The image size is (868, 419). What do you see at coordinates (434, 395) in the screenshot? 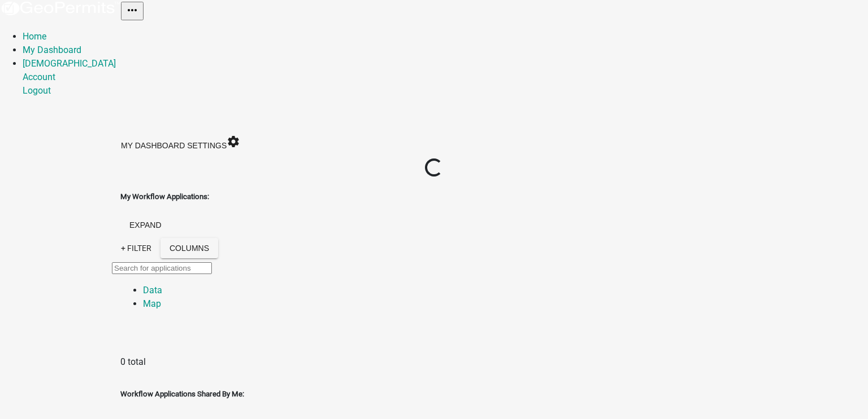
I see `h5: Workflow Applications Shared By Me:` at bounding box center [434, 395].